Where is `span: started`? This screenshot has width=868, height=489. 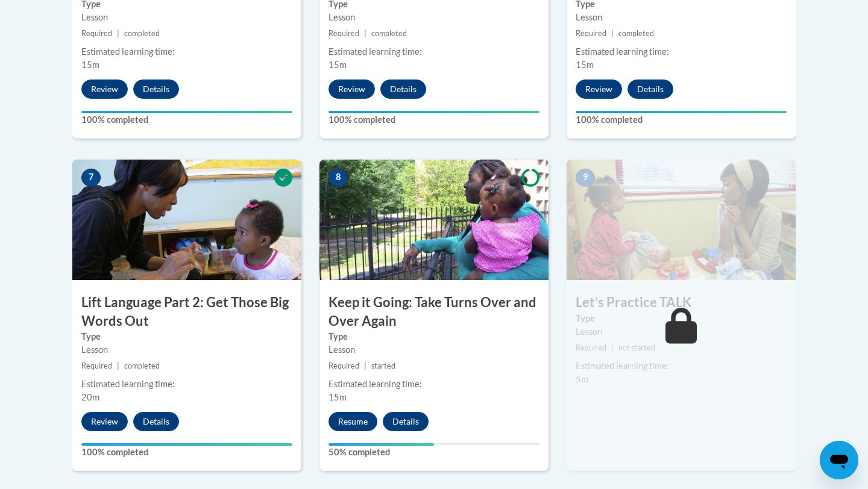
span: started is located at coordinates (383, 366).